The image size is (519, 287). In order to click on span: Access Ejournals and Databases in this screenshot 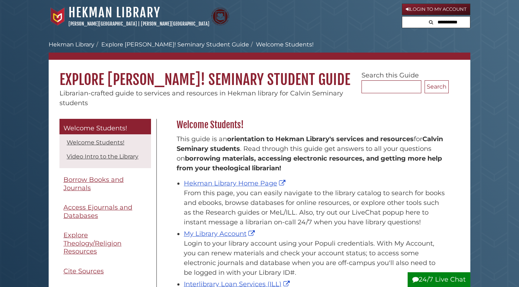, I will do `click(98, 212)`.